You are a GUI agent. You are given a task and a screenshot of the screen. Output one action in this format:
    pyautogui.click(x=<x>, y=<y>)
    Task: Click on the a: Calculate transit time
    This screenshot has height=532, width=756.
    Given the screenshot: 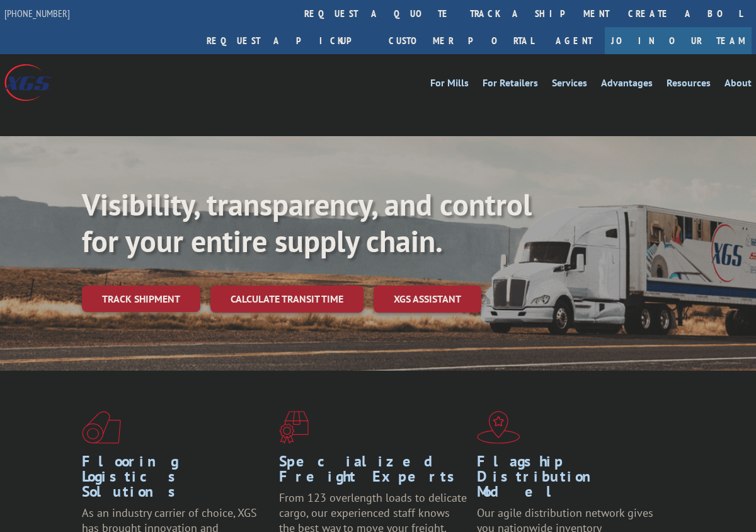 What is the action you would take?
    pyautogui.click(x=287, y=298)
    